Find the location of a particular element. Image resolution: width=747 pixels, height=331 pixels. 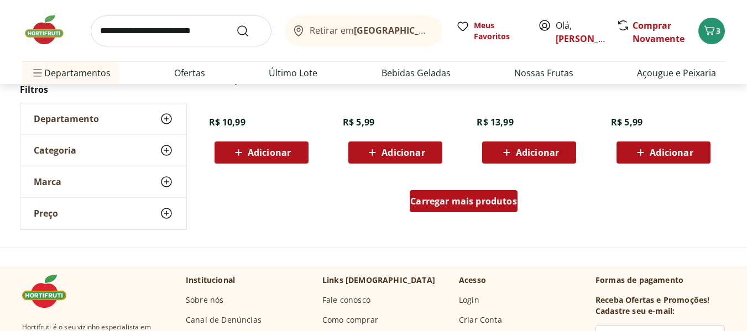

p: Acesso is located at coordinates (472, 280).